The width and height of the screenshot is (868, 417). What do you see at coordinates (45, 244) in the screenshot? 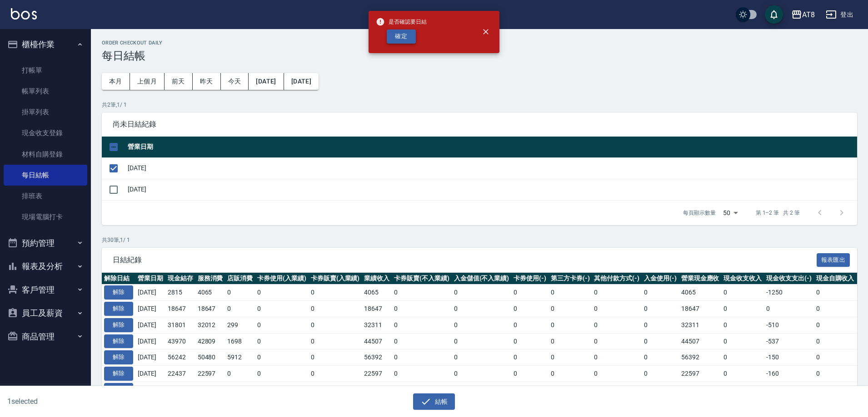
I see `button: 預約管理` at bounding box center [45, 244].